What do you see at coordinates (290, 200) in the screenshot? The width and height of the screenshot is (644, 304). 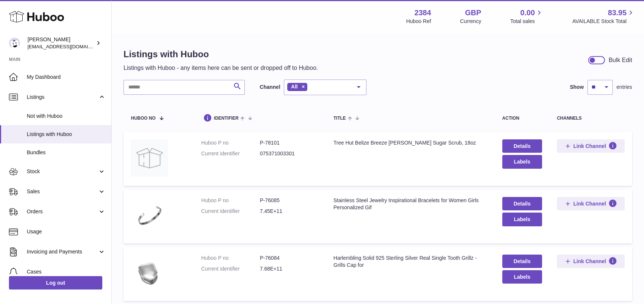 I see `dd: P-76085` at bounding box center [290, 200].